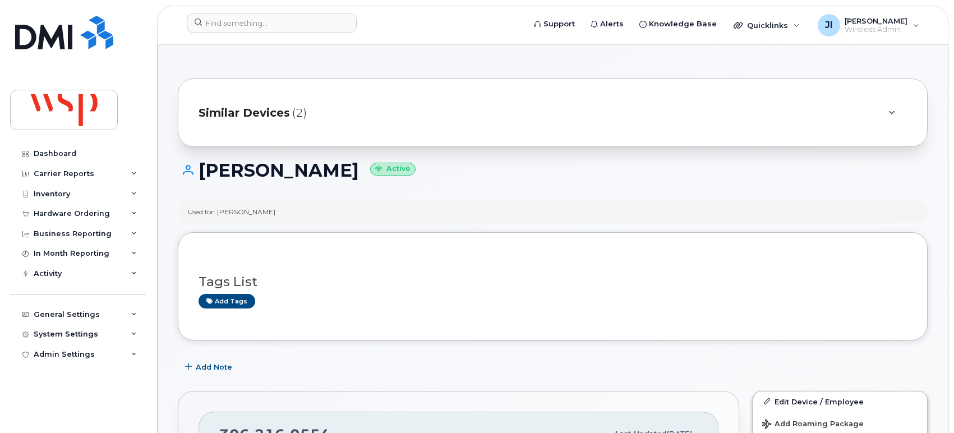 The width and height of the screenshot is (954, 433). What do you see at coordinates (244, 113) in the screenshot?
I see `span: Similar Devices` at bounding box center [244, 113].